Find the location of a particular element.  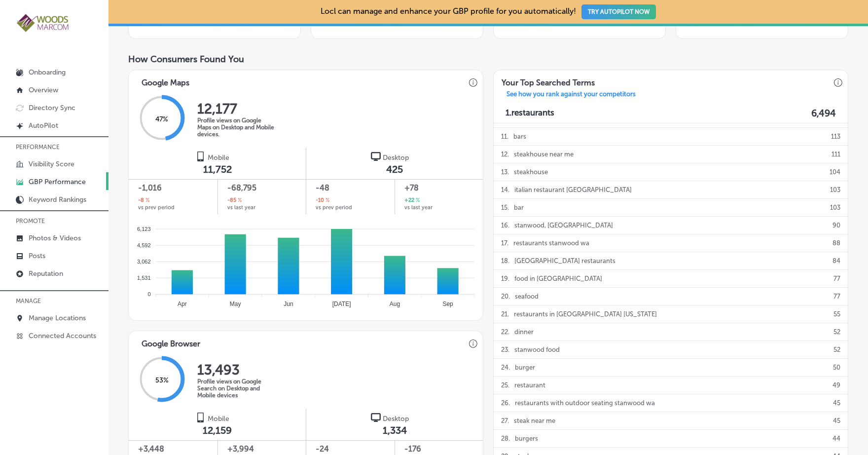

p: Overview is located at coordinates (43, 90).